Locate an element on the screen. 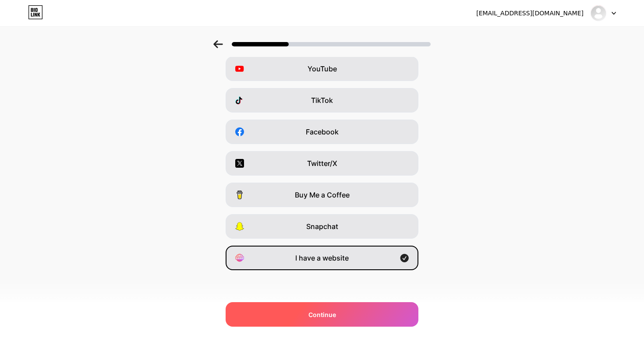 The image size is (644, 349). span: Snapchat is located at coordinates (322, 226).